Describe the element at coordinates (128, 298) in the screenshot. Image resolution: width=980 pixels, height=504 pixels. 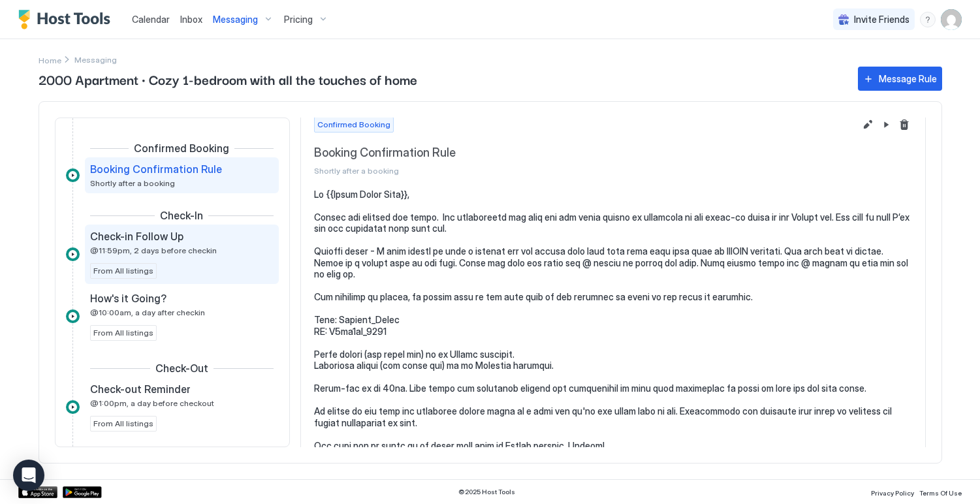
I see `span: How's it Going?` at that location.